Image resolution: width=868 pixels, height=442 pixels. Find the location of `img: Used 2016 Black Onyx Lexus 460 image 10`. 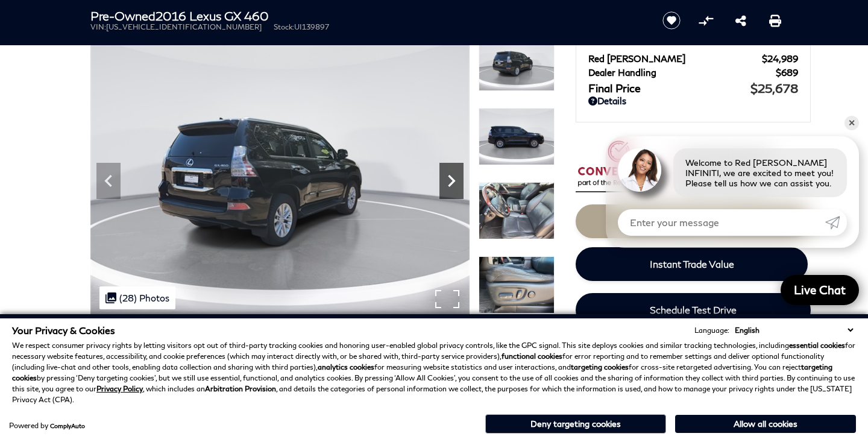

img: Used 2016 Black Onyx Lexus 460 image 10 is located at coordinates (517, 210).